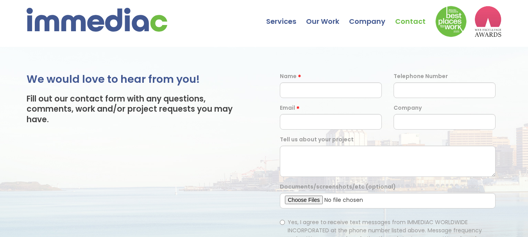  I want to click on img: immediac, so click(97, 20).